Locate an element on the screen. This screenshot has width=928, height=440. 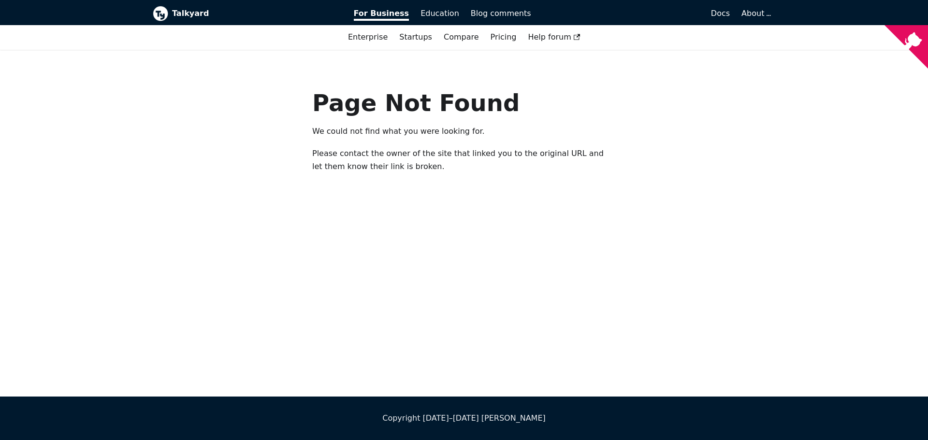
a: Compare is located at coordinates (461, 37).